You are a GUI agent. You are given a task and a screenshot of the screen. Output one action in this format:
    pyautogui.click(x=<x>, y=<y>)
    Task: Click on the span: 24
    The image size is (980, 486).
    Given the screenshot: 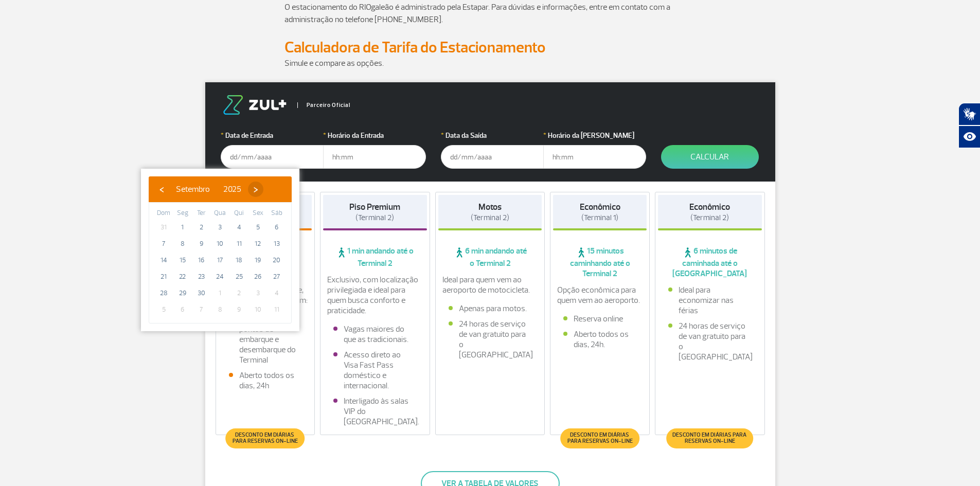 What is the action you would take?
    pyautogui.click(x=220, y=276)
    